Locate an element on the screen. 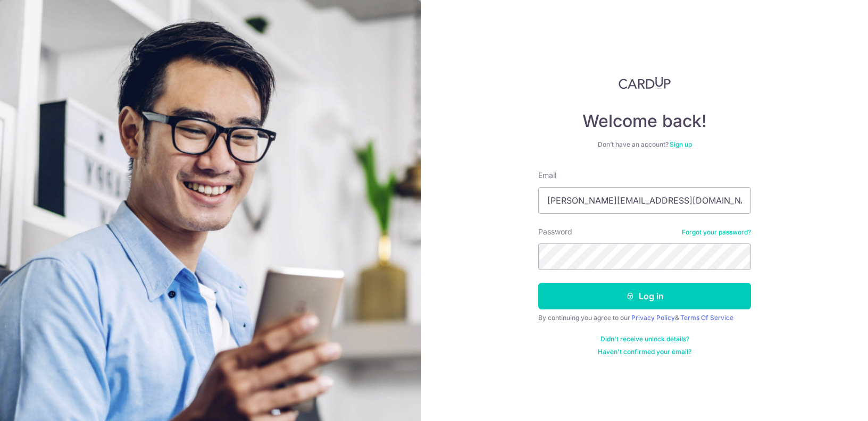 This screenshot has width=868, height=421. label: Email is located at coordinates (547, 176).